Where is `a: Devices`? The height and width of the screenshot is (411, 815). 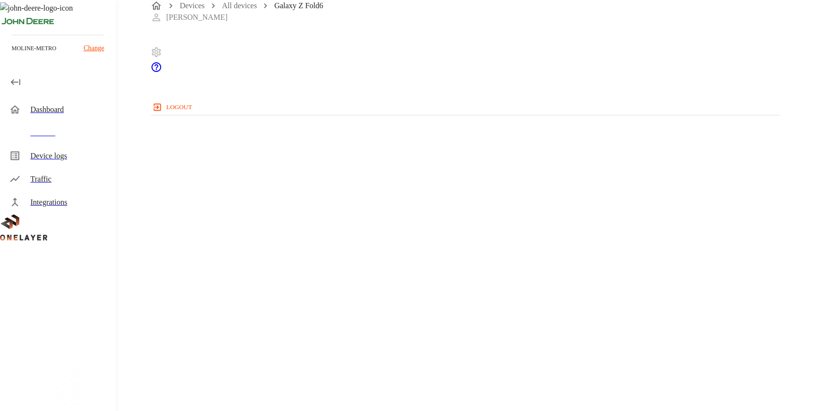
a: Devices is located at coordinates (192, 5).